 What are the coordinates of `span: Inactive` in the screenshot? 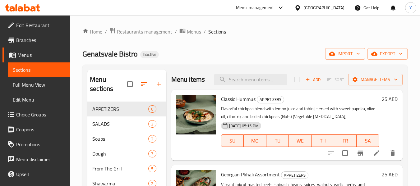 It's located at (150, 54).